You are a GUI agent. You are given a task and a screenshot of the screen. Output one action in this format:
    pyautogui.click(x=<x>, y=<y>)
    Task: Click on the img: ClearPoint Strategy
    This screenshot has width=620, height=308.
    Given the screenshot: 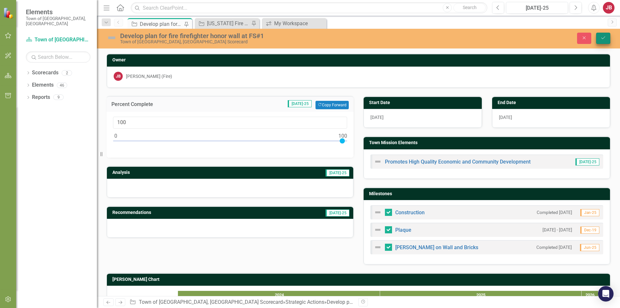 What is the action you would take?
    pyautogui.click(x=9, y=13)
    